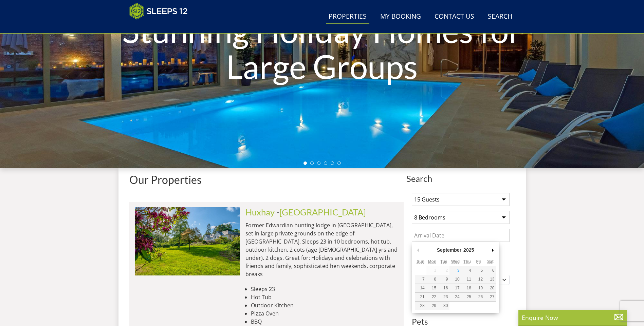 The height and width of the screenshot is (326, 644). I want to click on abbr: Saturday, so click(490, 262).